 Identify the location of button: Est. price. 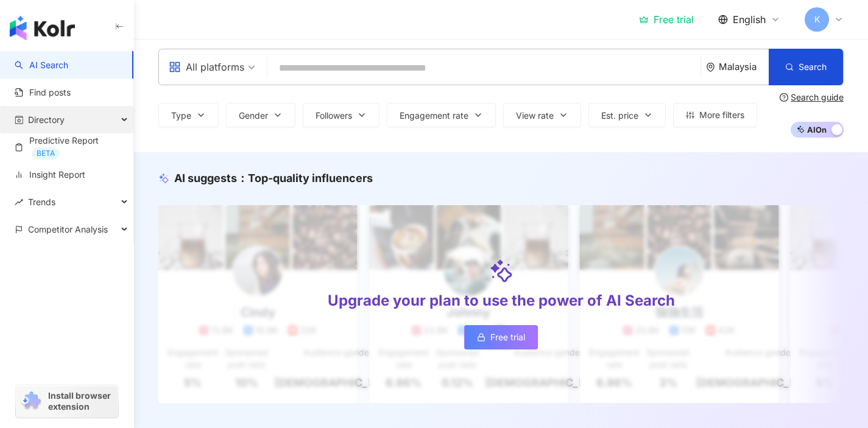
(626, 115).